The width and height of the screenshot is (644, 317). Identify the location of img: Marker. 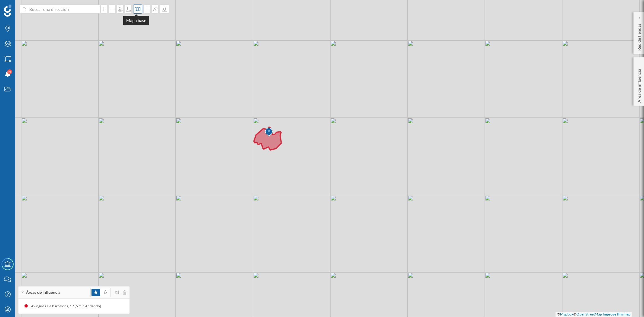
(269, 132).